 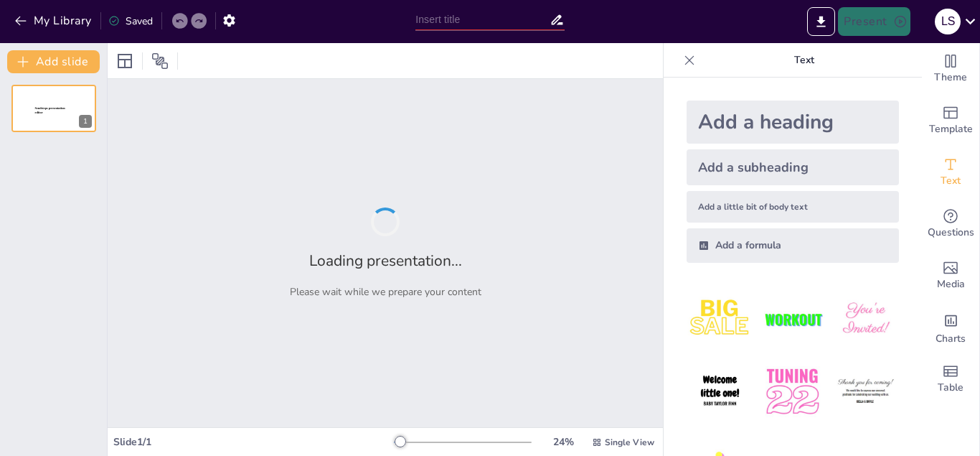 What do you see at coordinates (563, 442) in the screenshot?
I see `div: 24 %` at bounding box center [563, 442].